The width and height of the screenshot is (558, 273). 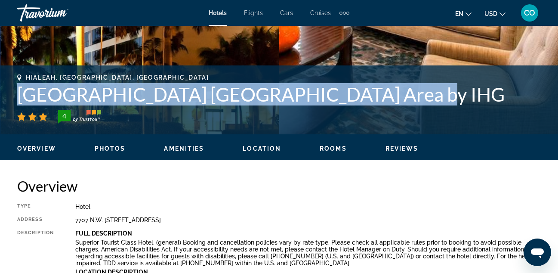 What do you see at coordinates (60, 13) in the screenshot?
I see `a: Travorium` at bounding box center [60, 13].